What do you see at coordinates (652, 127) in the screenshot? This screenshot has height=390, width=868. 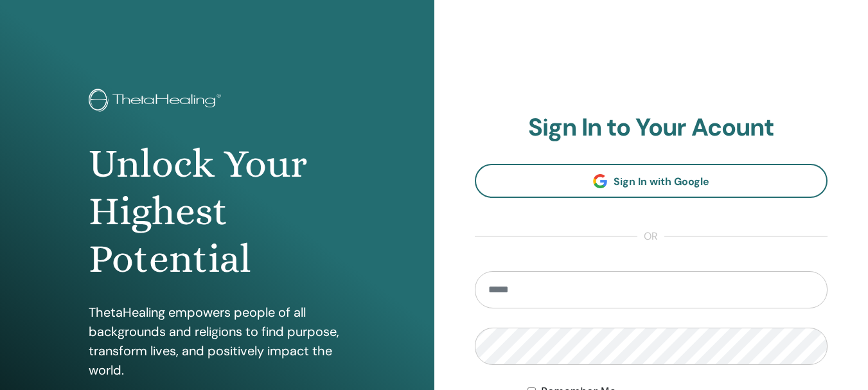 I see `h2: Sign In to Your Acount` at bounding box center [652, 127].